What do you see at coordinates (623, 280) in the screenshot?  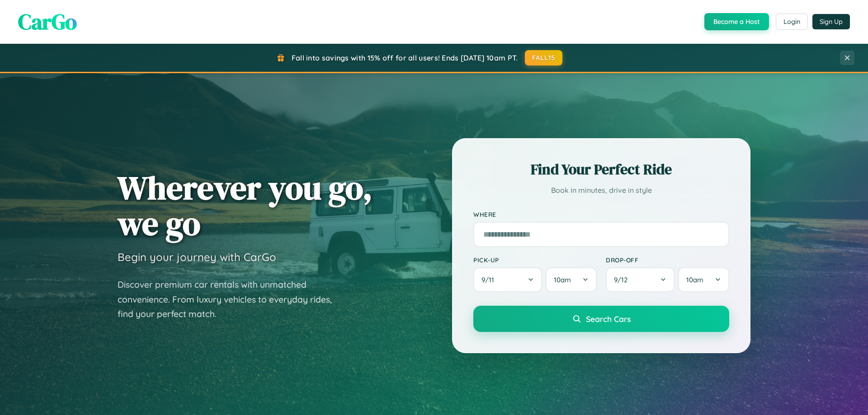 I see `span: 9 / 12` at bounding box center [623, 280].